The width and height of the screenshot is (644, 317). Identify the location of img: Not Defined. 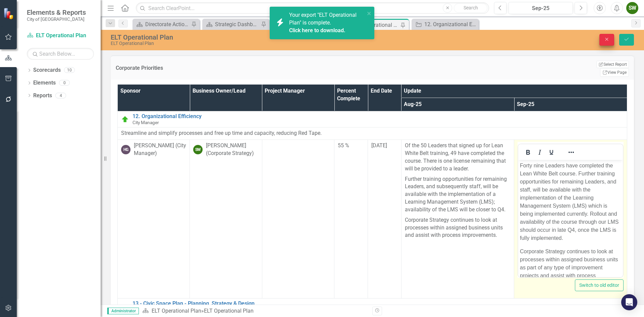
(125, 307).